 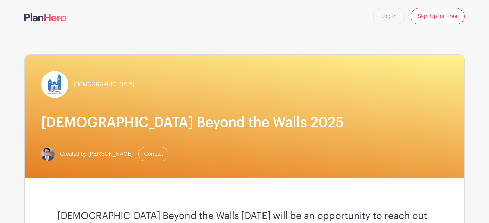 I want to click on img: CUMC%20DRAFT%20LOGO.png, so click(x=55, y=85).